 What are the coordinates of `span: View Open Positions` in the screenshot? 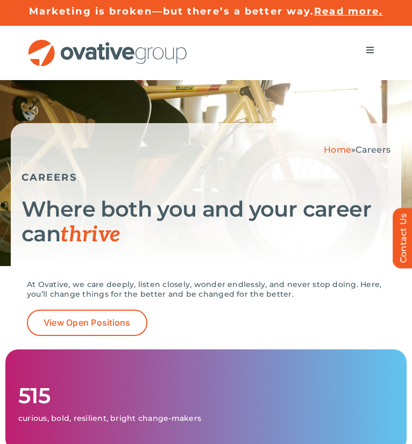 It's located at (87, 323).